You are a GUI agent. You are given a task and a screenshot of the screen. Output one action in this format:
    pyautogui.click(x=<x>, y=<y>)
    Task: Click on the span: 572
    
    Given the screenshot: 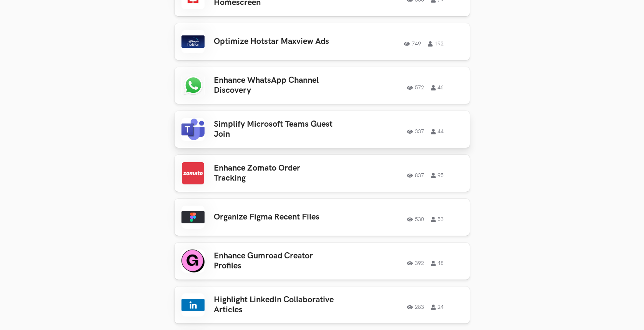 What is the action you would take?
    pyautogui.click(x=415, y=88)
    